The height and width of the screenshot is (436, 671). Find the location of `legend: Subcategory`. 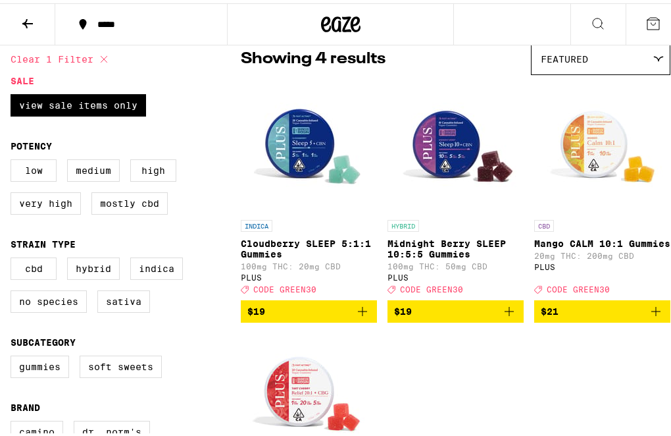

legend: Subcategory is located at coordinates (43, 339).